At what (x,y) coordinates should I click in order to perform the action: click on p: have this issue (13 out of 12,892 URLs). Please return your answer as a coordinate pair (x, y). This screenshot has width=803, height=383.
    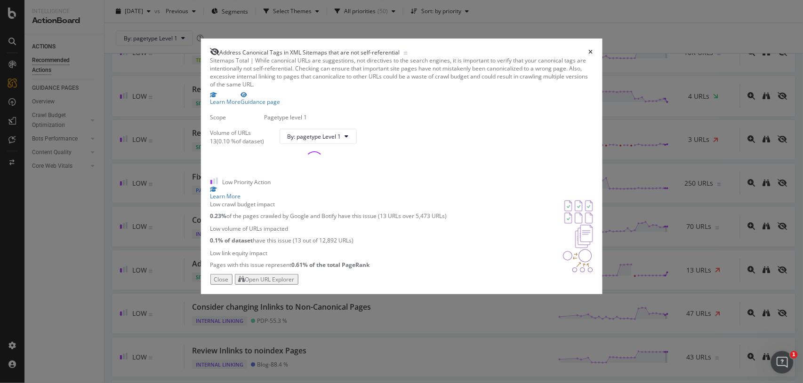
    Looking at the image, I should click on (282, 240).